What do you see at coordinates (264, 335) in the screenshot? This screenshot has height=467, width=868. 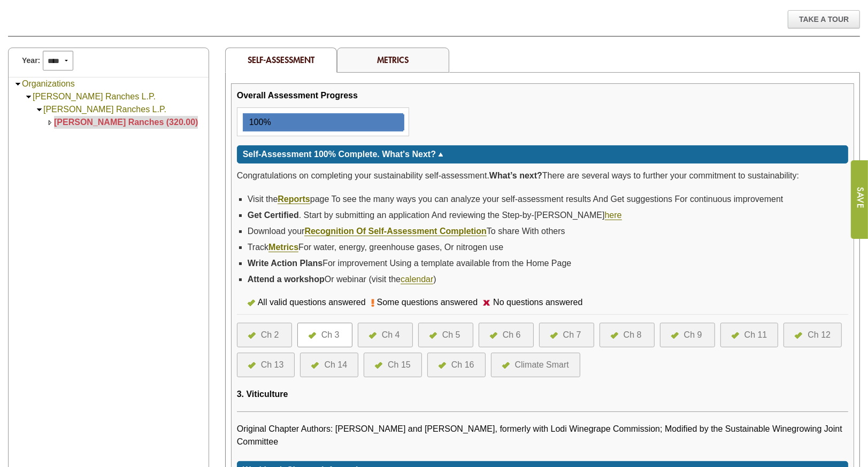 I see `a: Ch 2` at bounding box center [264, 335].